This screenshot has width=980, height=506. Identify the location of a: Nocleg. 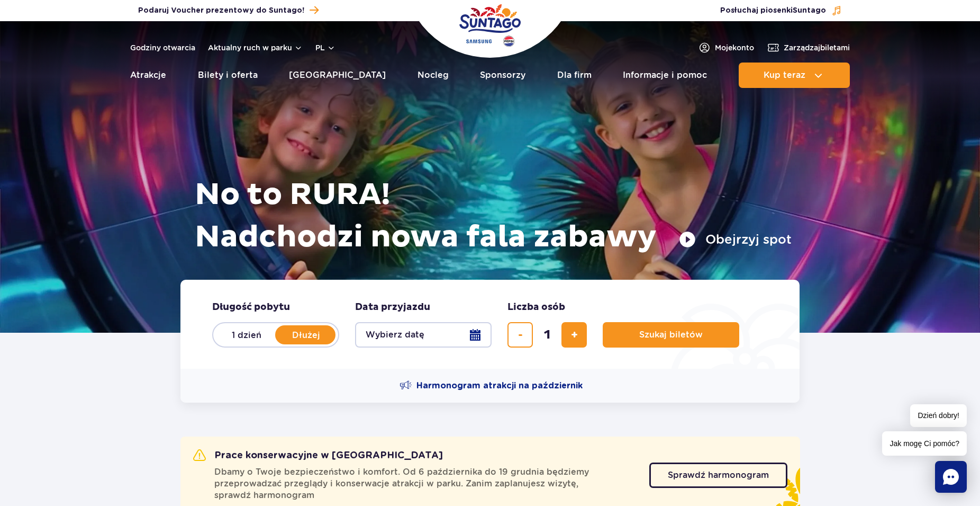
(433, 75).